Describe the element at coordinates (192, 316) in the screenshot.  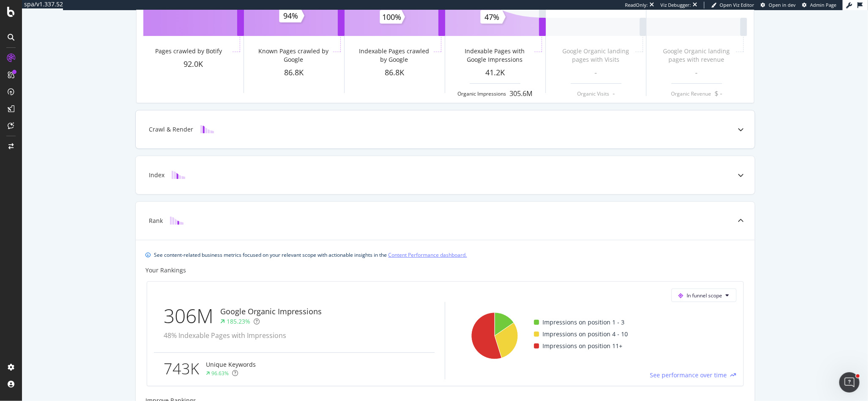
I see `div: 306M` at that location.